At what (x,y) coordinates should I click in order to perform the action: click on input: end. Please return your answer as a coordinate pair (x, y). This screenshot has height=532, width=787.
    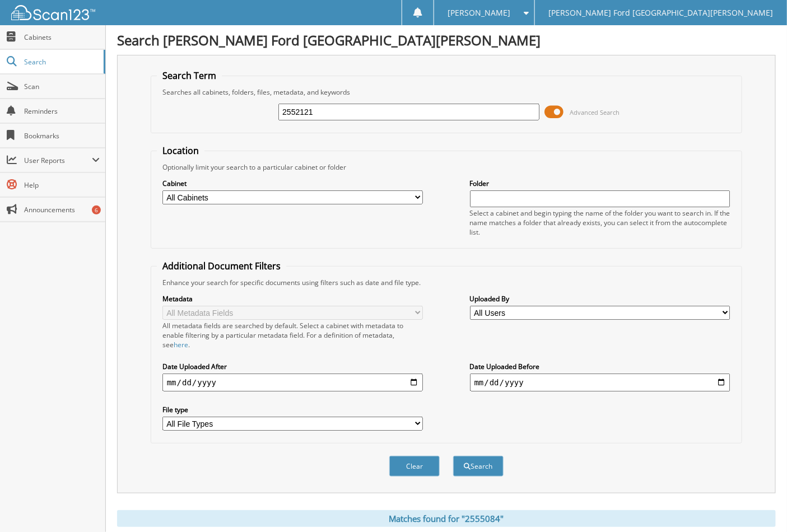
    Looking at the image, I should click on (600, 383).